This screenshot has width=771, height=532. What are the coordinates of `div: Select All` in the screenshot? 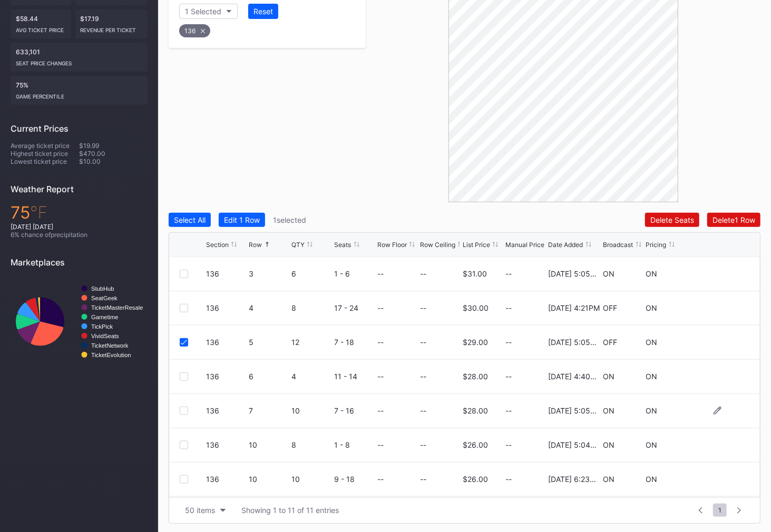 It's located at (190, 220).